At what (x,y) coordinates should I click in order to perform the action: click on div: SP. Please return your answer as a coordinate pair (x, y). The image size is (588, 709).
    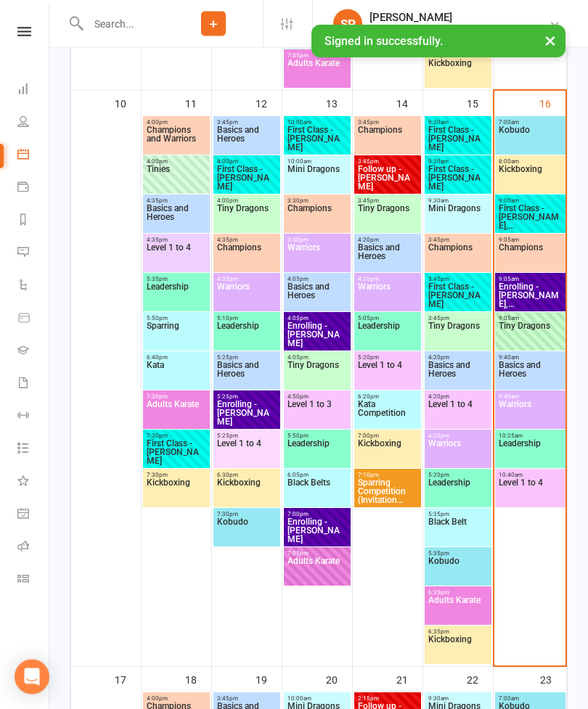
    Looking at the image, I should click on (348, 24).